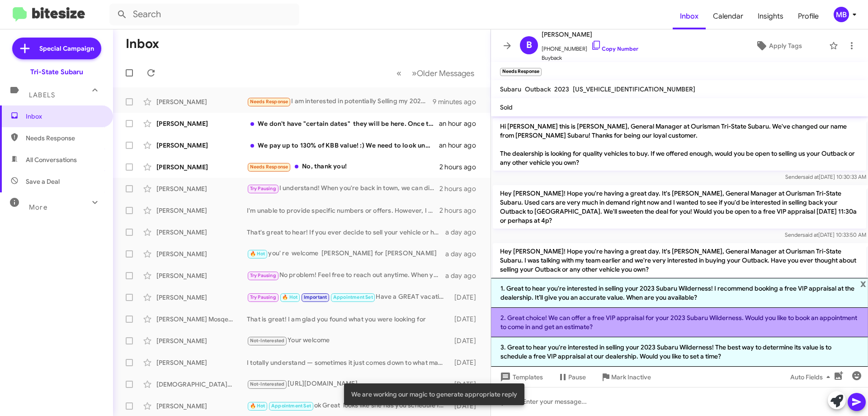  What do you see at coordinates (590, 58) in the screenshot?
I see `span: Buyback` at bounding box center [590, 58].